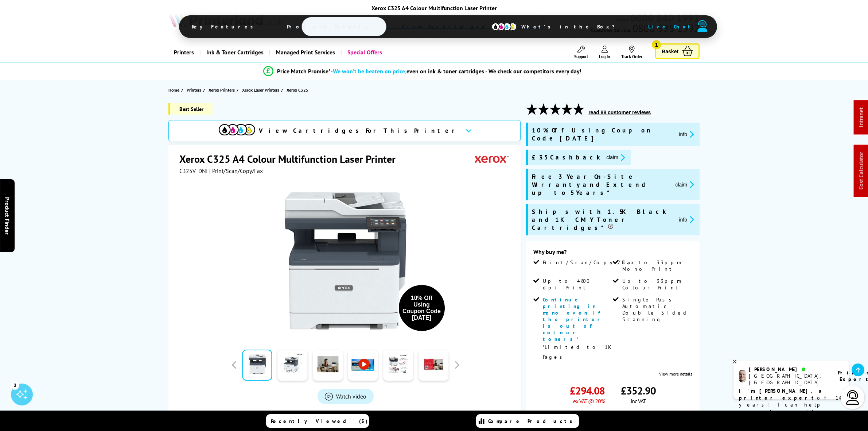 This screenshot has height=431, width=868. I want to click on span: We won’t be beaten on price,, so click(370, 71).